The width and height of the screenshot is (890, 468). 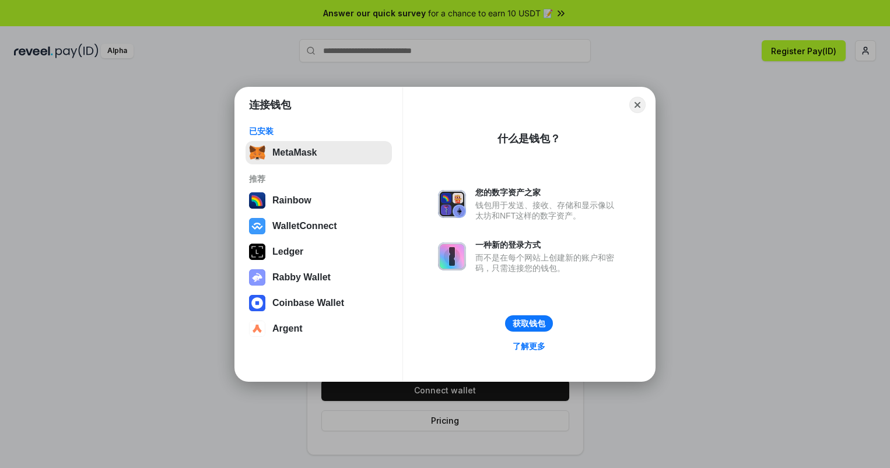 What do you see at coordinates (529, 324) in the screenshot?
I see `button: 获取钱包` at bounding box center [529, 324].